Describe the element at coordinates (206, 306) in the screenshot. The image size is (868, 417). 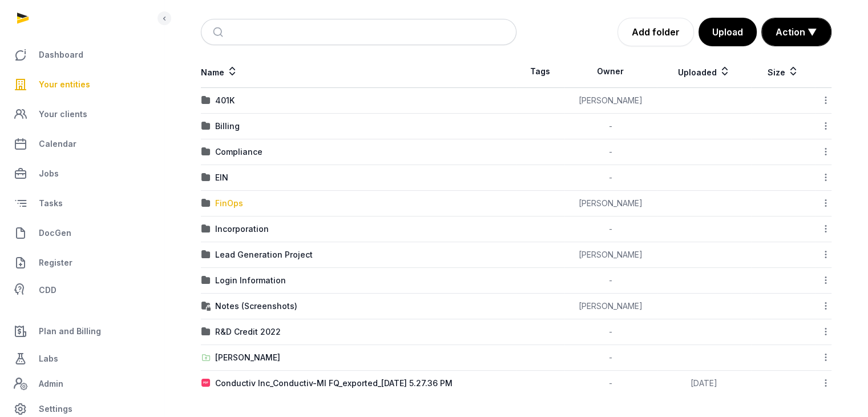
I see `img: folder-locked-icon.svg` at that location.